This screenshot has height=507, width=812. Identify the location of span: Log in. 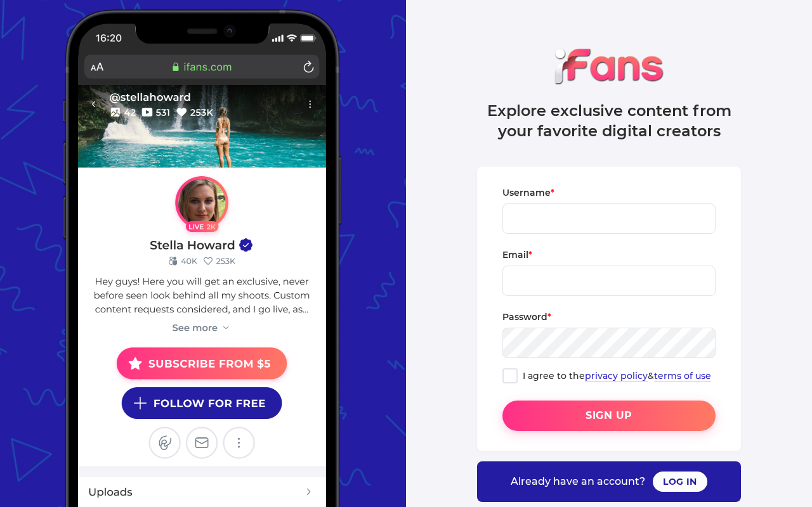
(680, 482).